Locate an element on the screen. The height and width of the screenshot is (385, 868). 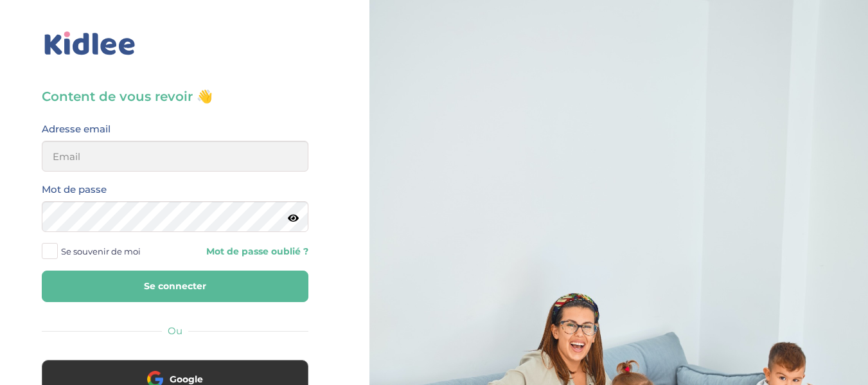
a: Mot de passe oublié ? is located at coordinates (247, 251).